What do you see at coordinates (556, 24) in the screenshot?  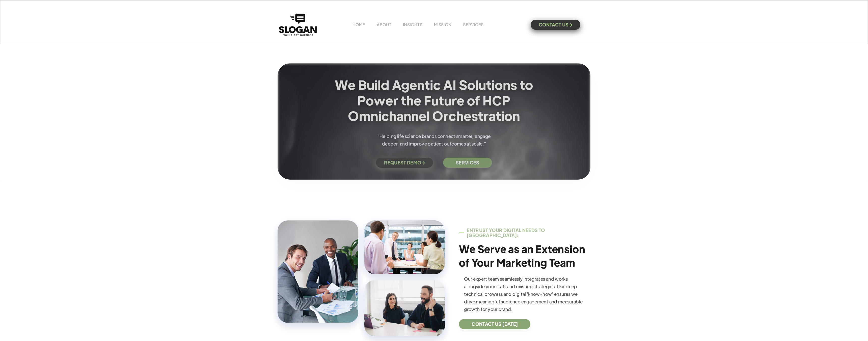 I see `a: CONTACT US` at bounding box center [556, 24].